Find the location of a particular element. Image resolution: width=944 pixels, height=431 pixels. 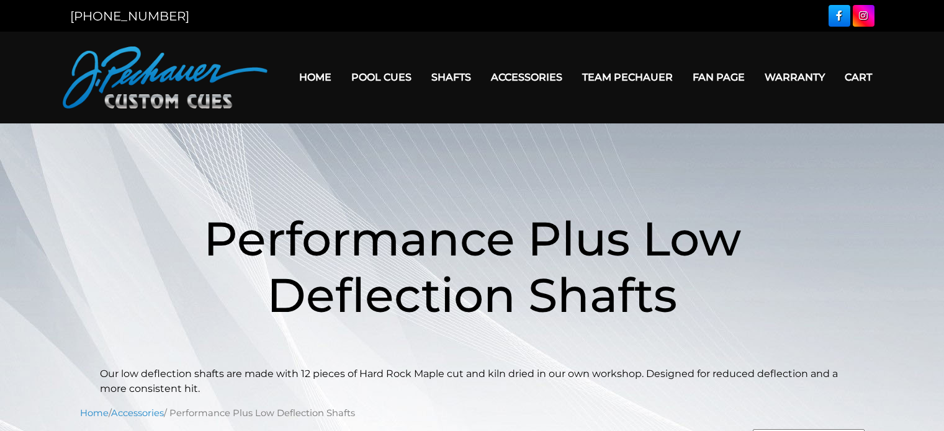

a: Fan Page is located at coordinates (719, 77).